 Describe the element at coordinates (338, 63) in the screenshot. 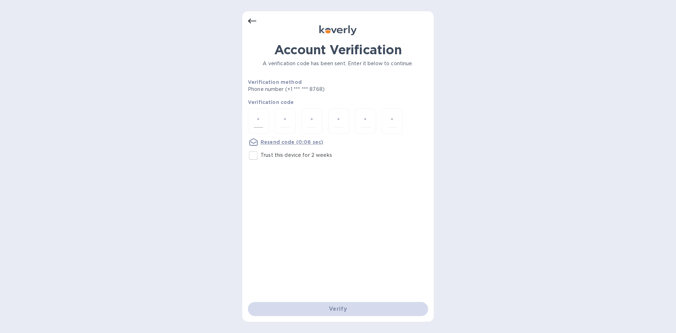

I see `p: A verification code has been sent. Enter it below to continue.` at that location.